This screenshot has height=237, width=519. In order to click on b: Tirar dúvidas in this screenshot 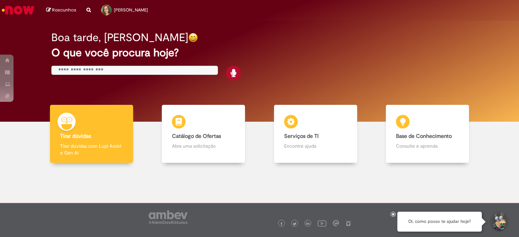, I will do `click(75, 136)`.